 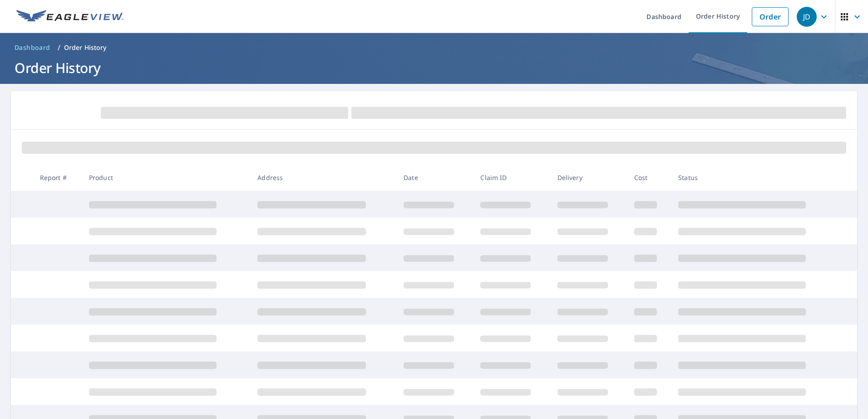 What do you see at coordinates (166, 177) in the screenshot?
I see `th: Product` at bounding box center [166, 177].